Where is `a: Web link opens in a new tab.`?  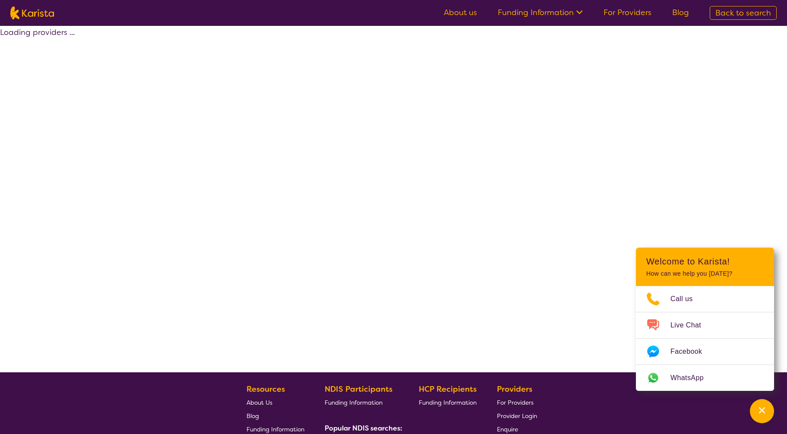 a: Web link opens in a new tab. is located at coordinates (705, 378).